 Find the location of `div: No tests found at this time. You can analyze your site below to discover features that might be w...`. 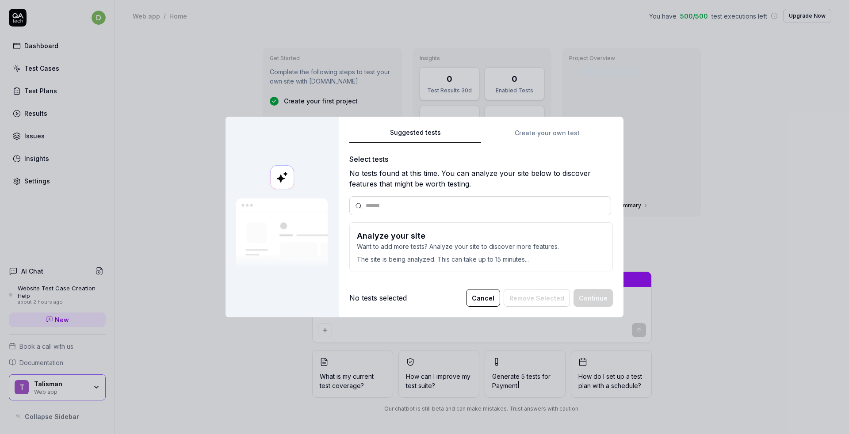

div: No tests found at this time. You can analyze your site below to discover features that might be w... is located at coordinates (481, 179).